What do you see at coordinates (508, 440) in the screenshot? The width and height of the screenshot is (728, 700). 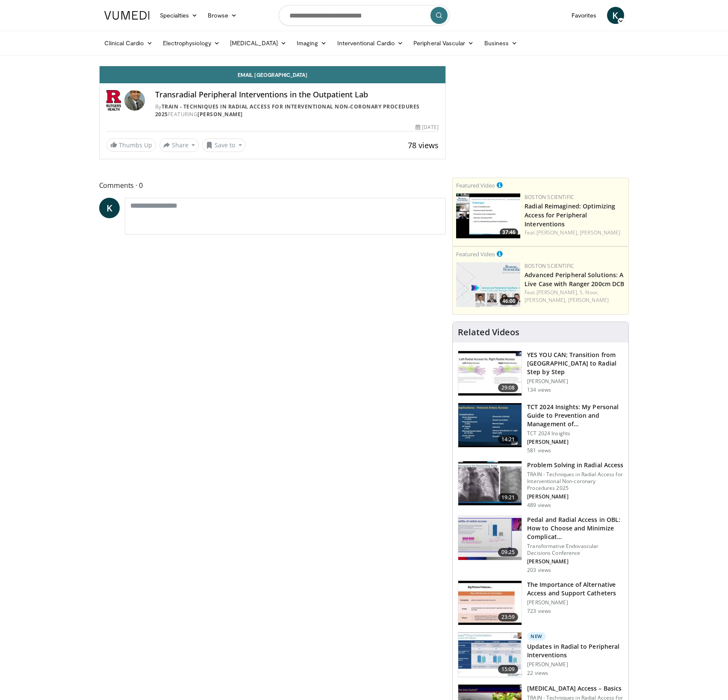 I see `span: 14:21` at bounding box center [508, 440].